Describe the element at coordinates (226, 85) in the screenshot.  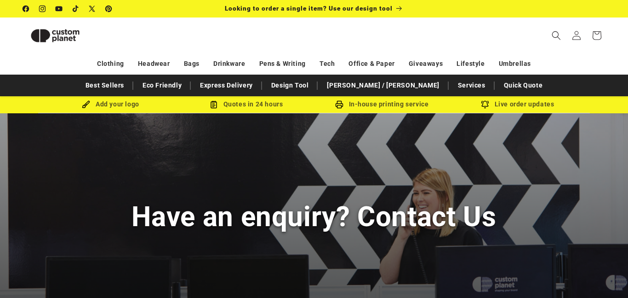
I see `a: Express Delivery` at that location.